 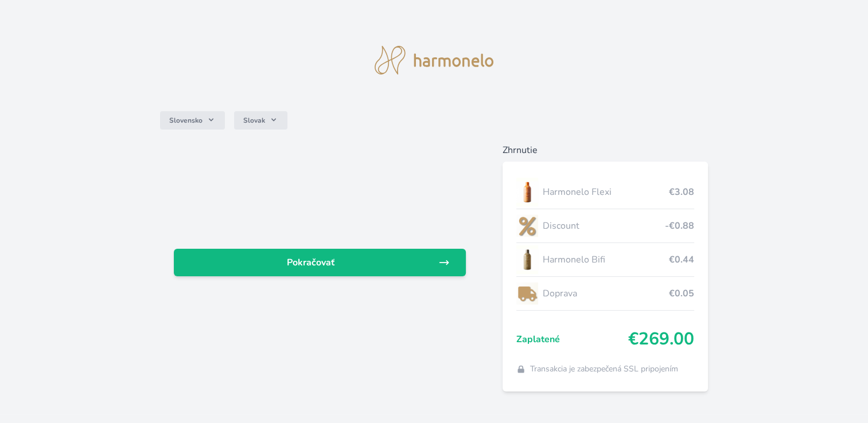 I want to click on span: Pokračovať, so click(x=310, y=262).